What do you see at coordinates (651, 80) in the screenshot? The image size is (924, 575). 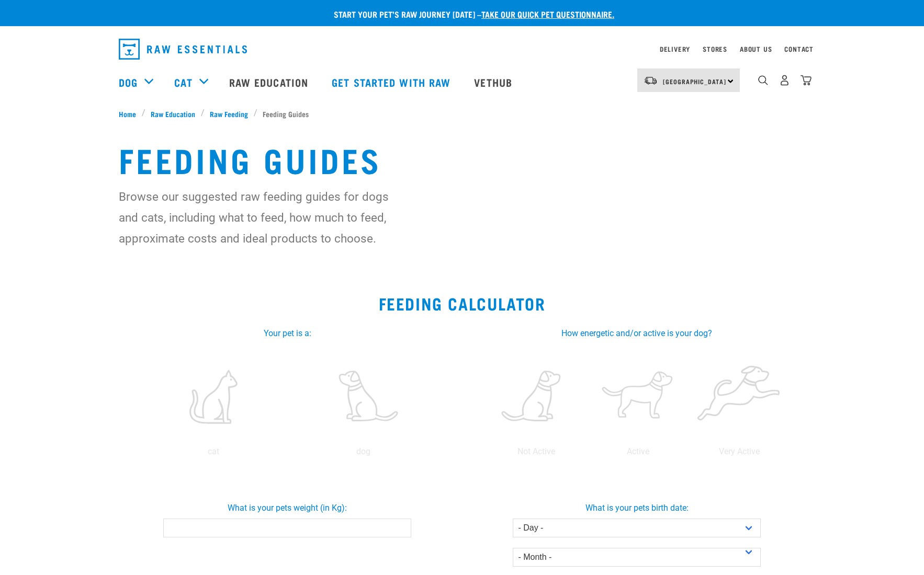 I see `img: van-moving.png` at bounding box center [651, 80].